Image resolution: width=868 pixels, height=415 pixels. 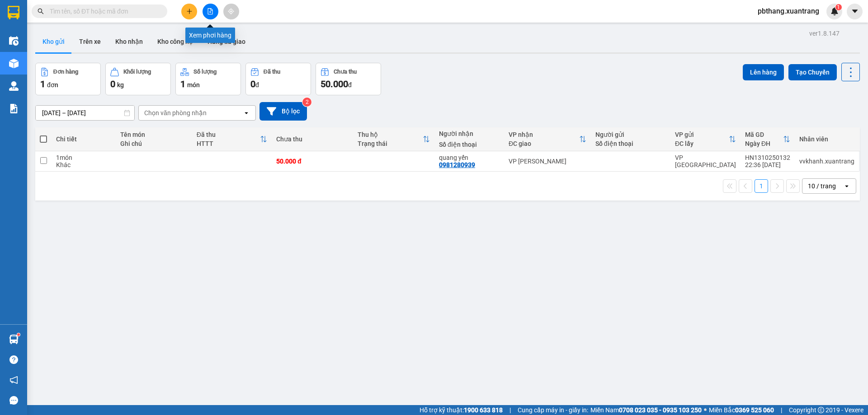 I want to click on button: Số lượng1món, so click(x=208, y=79).